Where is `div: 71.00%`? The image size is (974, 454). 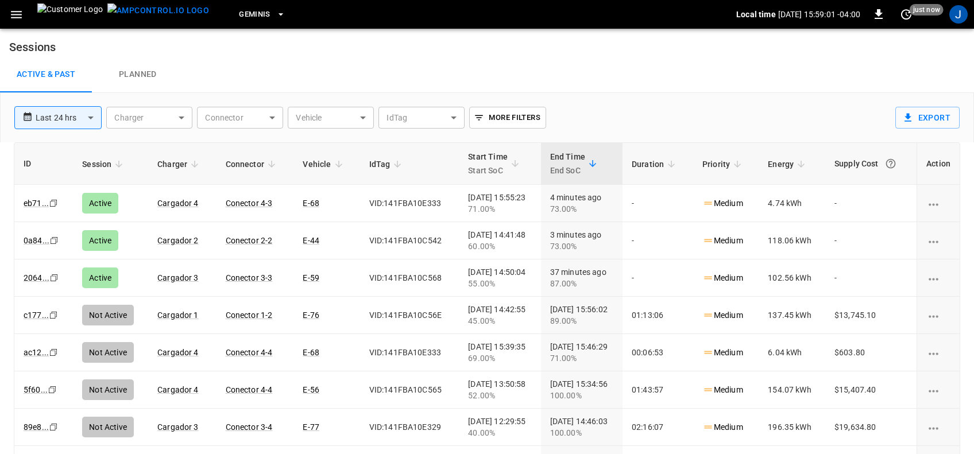 div: 71.00% is located at coordinates (500, 209).